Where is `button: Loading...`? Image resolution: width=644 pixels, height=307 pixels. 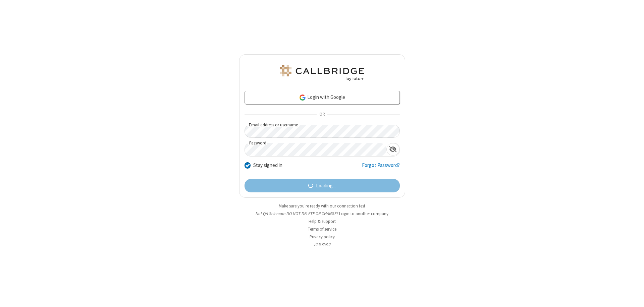
button: Loading... is located at coordinates (322, 186).